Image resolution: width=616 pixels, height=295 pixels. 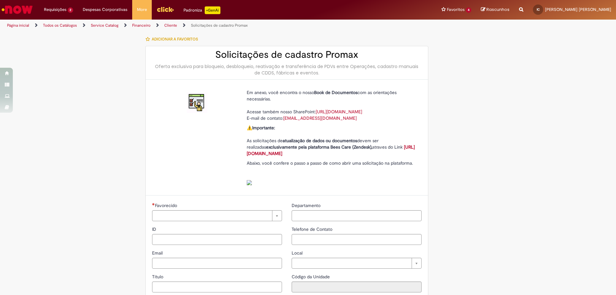 What do you see at coordinates (205, 25) in the screenshot?
I see `ul: Trilhas de página` at bounding box center [205, 25].